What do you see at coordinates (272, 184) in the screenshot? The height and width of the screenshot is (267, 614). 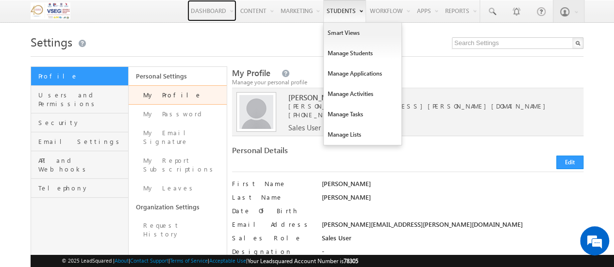 I see `label: First Name` at bounding box center [272, 184].